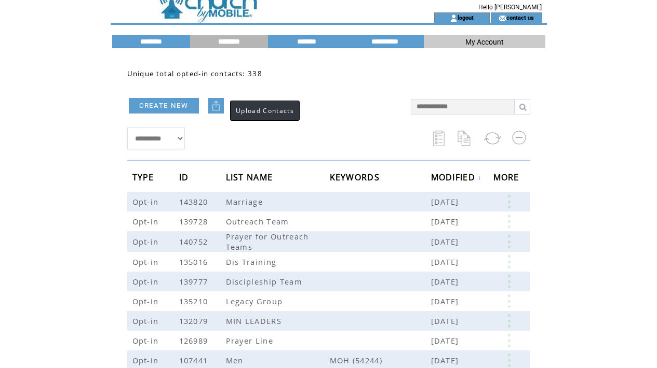 The image size is (657, 368). What do you see at coordinates (356, 179) in the screenshot?
I see `span: KEYWORDS` at bounding box center [356, 179].